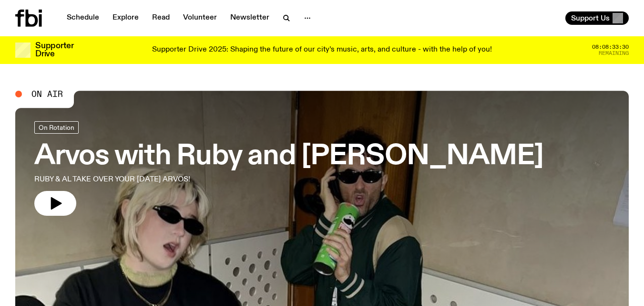  What do you see at coordinates (590, 18) in the screenshot?
I see `span: Support Us` at bounding box center [590, 18].